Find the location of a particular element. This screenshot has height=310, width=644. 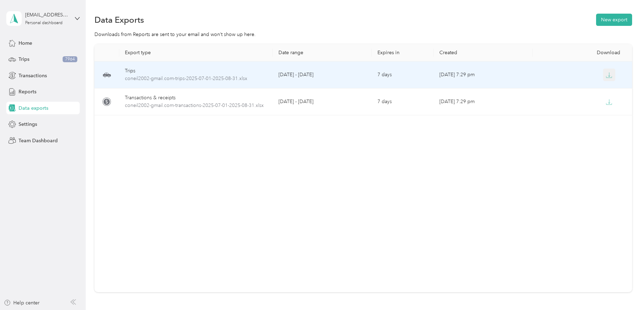

div: Download is located at coordinates (582, 53).